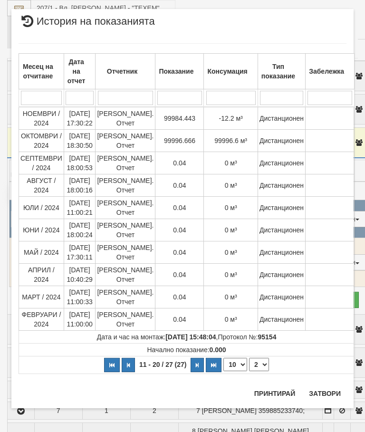  I want to click on span: 99996.666, so click(180, 141).